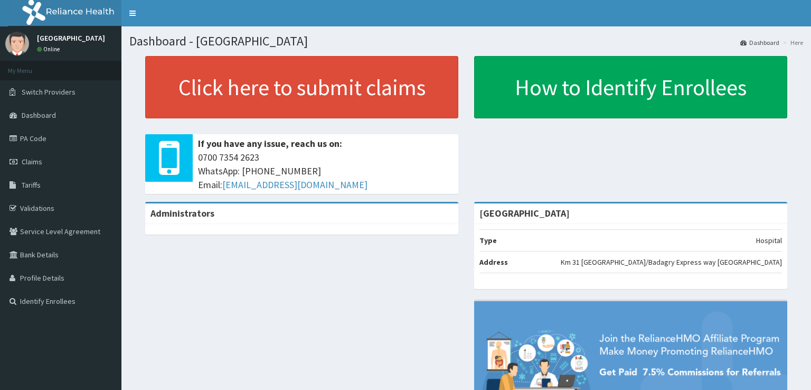 The image size is (811, 390). I want to click on span: Claims, so click(32, 162).